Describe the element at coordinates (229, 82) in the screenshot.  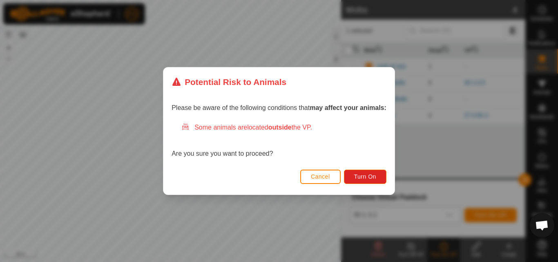
I see `div: Potential Risk to Animals` at that location.